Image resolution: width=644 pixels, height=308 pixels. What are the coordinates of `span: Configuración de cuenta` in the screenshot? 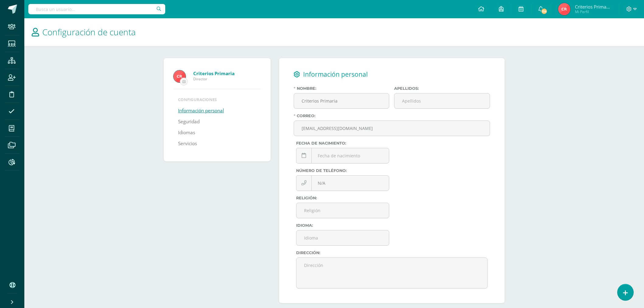 It's located at (89, 32).